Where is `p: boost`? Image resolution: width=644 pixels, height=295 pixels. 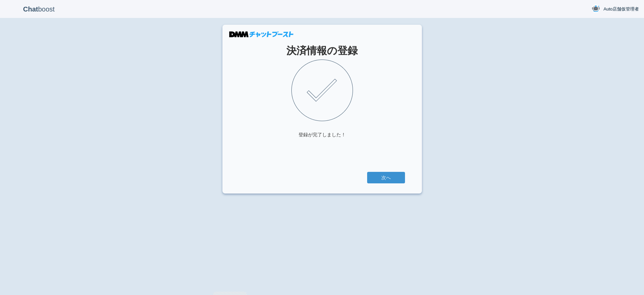
p: boost is located at coordinates (39, 9).